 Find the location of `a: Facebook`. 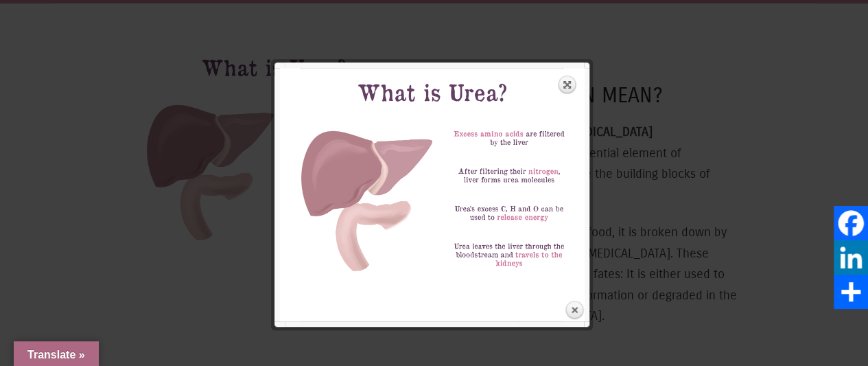

a: Facebook is located at coordinates (851, 224).